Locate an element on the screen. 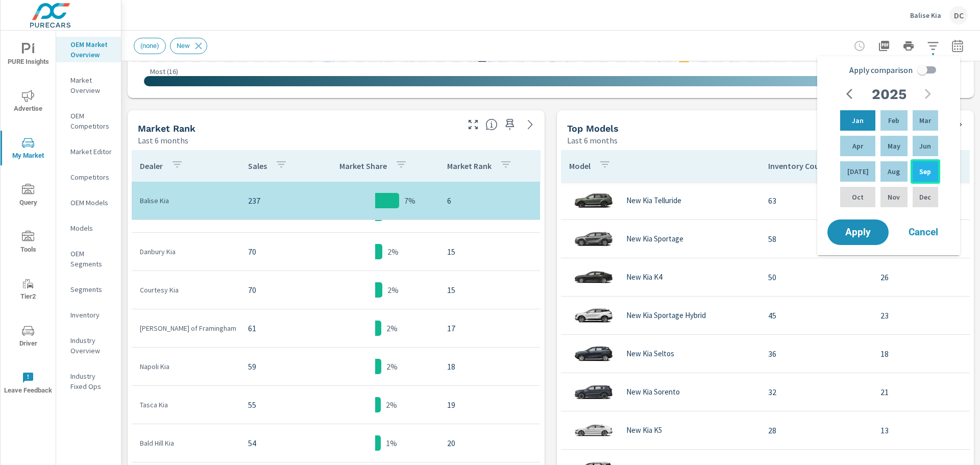  p: Industry Fixed Ops is located at coordinates (91, 382).